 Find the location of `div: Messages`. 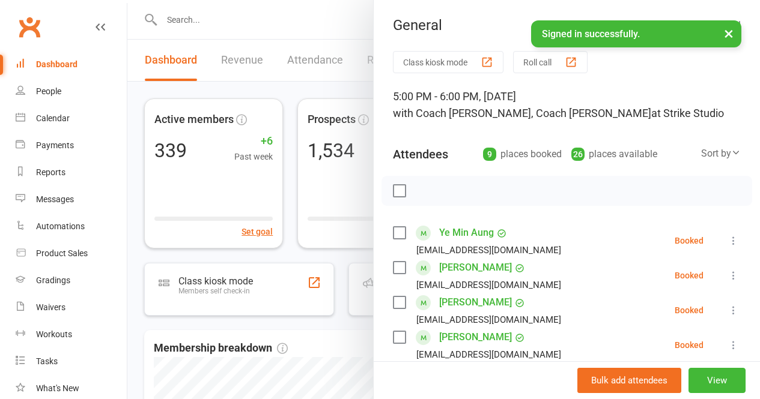

div: Messages is located at coordinates (55, 199).